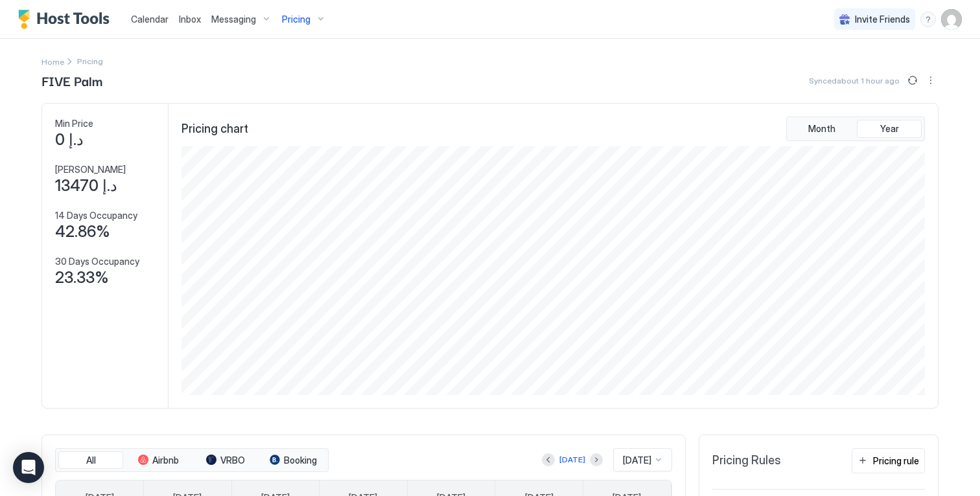 This screenshot has height=496, width=980. What do you see at coordinates (165, 461) in the screenshot?
I see `span: Airbnb` at bounding box center [165, 461].